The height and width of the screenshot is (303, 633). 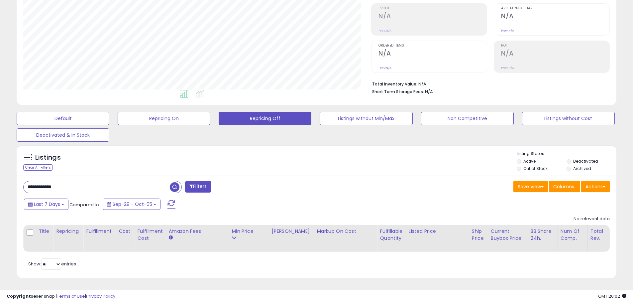 What do you see at coordinates (171, 238) in the screenshot?
I see `small: Amazon Fees.` at bounding box center [171, 238].